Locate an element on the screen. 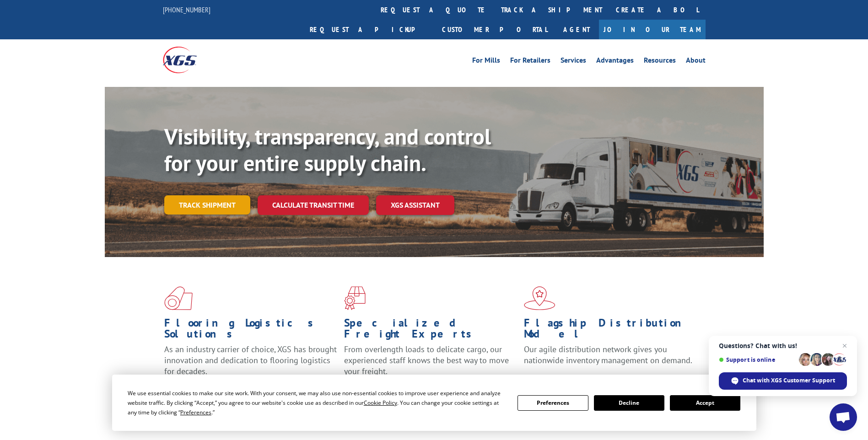 This screenshot has height=440, width=868. span: As an industry carrier of choice, XGS has brought innovation and dedication to flooring logistics... is located at coordinates (250, 360).